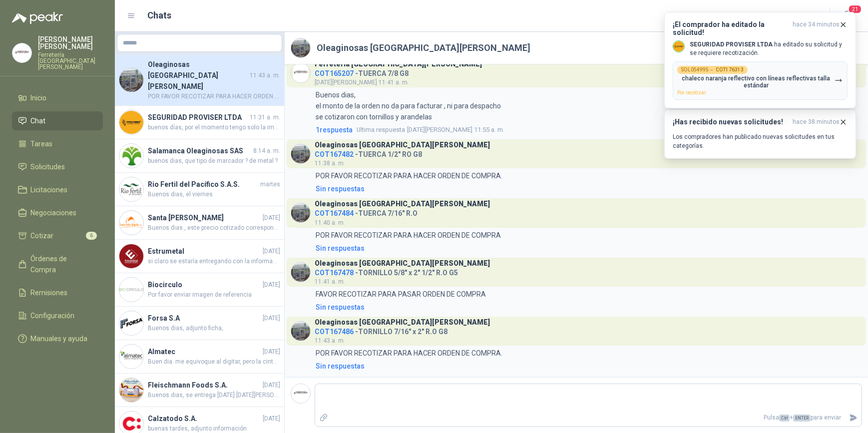 This screenshot has height=433, width=868. Describe the element at coordinates (816, 121) in the screenshot. I see `span: hace 38 minutos` at that location.